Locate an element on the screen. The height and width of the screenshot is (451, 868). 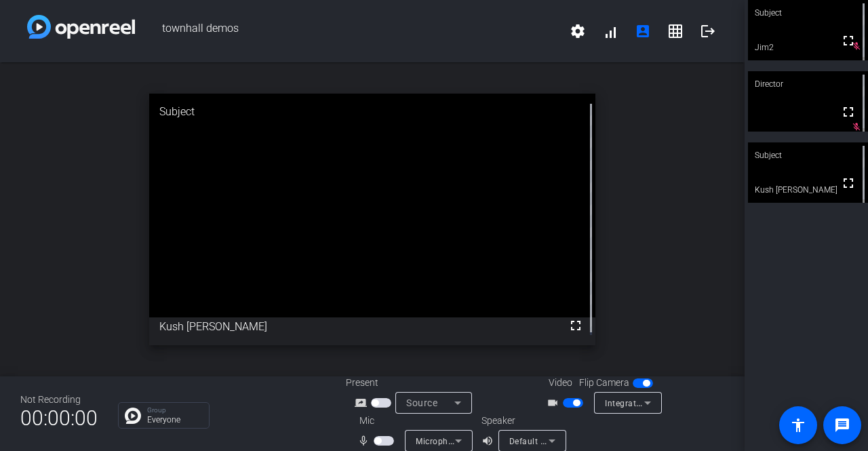
div: Director is located at coordinates (808, 84).